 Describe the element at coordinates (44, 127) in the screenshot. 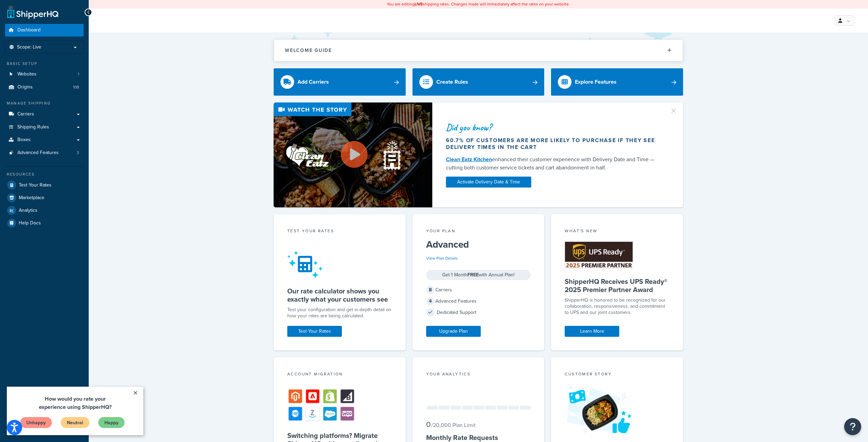

I see `a: Shipping Rules` at that location.